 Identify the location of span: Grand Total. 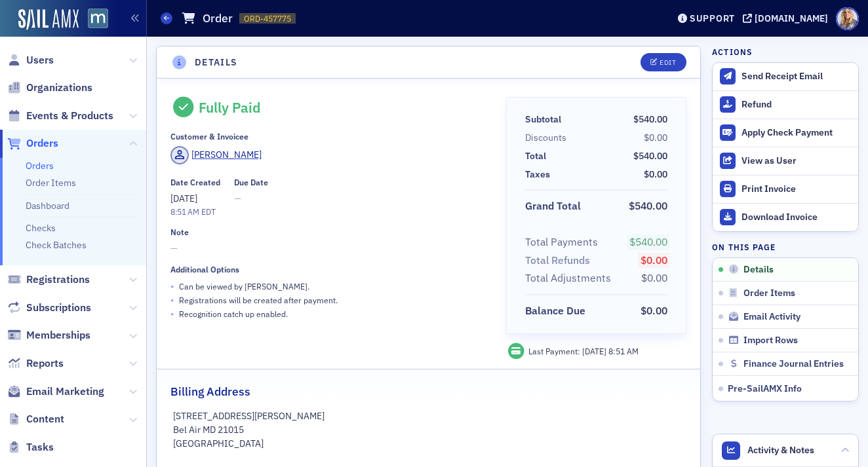
(555, 206).